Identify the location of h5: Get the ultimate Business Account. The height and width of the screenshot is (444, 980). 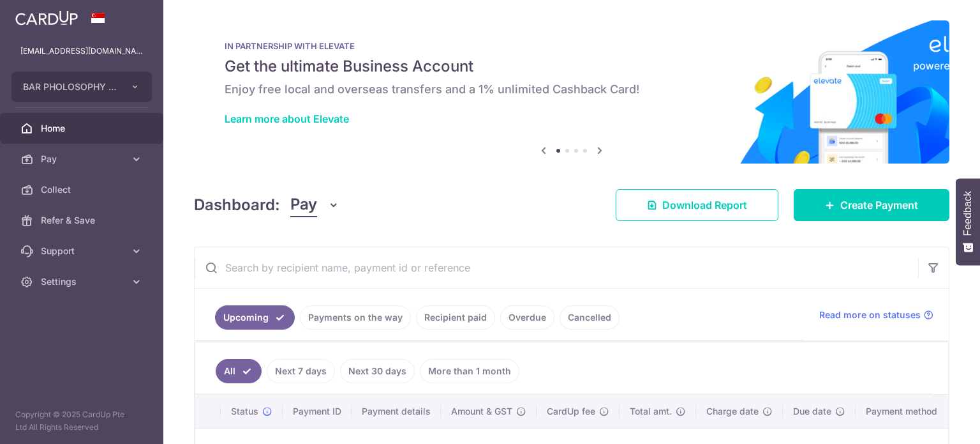
(572, 66).